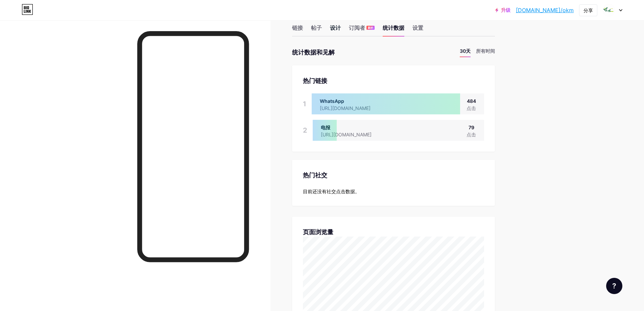  I want to click on font: 目前还没有社交点击数据。, so click(332, 191).